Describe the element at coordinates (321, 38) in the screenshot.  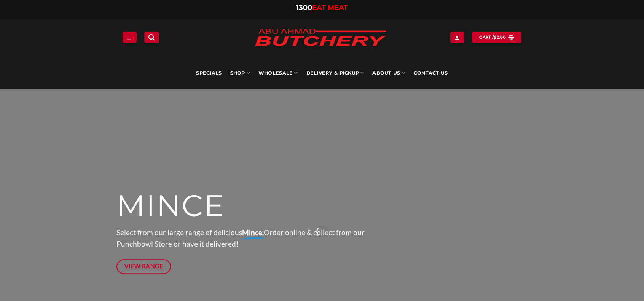
I see `img: Abu Ahmad Butchery` at that location.